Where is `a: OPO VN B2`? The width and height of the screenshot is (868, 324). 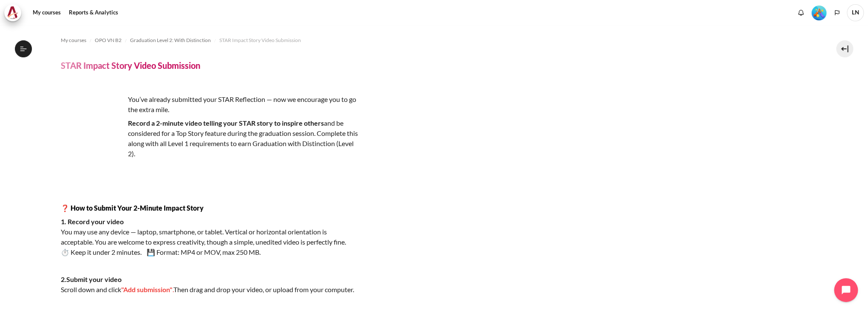
a: OPO VN B2 is located at coordinates (108, 41).